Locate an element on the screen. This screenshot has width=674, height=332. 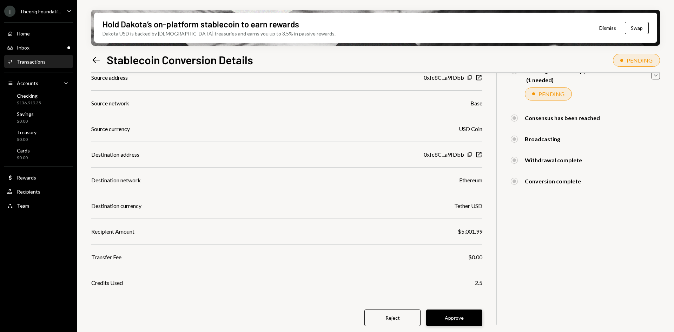
div: Broadcasting is located at coordinates (542, 139).